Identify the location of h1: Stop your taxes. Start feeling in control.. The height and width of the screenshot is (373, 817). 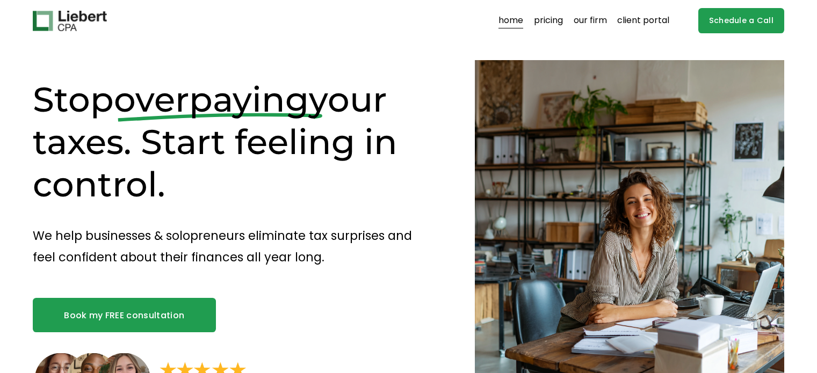
(235, 142).